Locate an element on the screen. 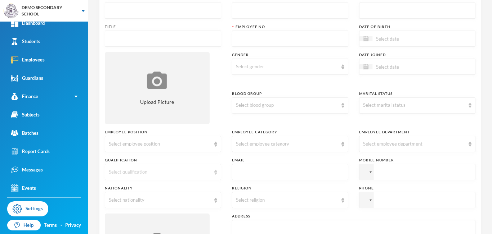  div: Guardians is located at coordinates (27, 78).